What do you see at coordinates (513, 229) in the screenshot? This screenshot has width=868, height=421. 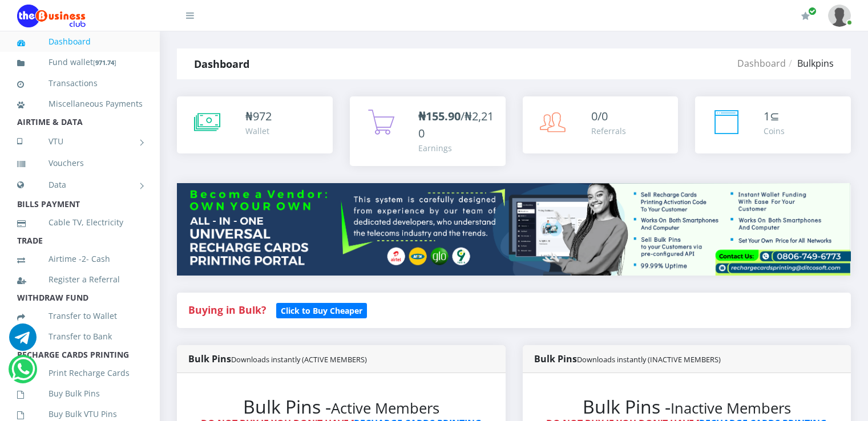 I see `img: multitenant_rcp.png` at bounding box center [513, 229].